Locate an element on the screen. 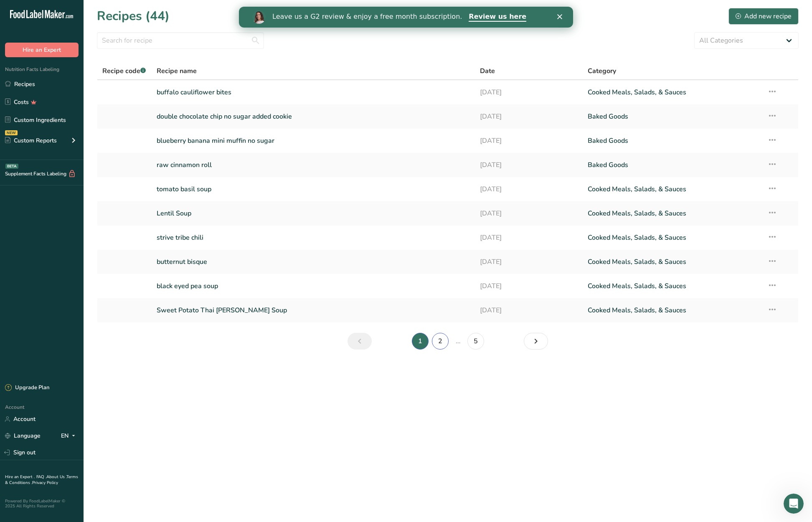 The height and width of the screenshot is (522, 812). div: EN is located at coordinates (70, 436).